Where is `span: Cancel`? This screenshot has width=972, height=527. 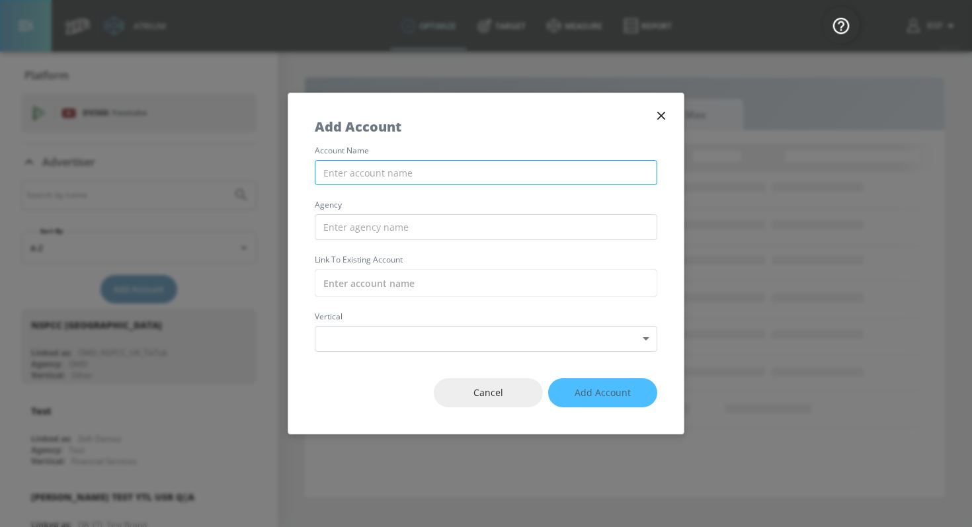
span: Cancel is located at coordinates (488, 393).